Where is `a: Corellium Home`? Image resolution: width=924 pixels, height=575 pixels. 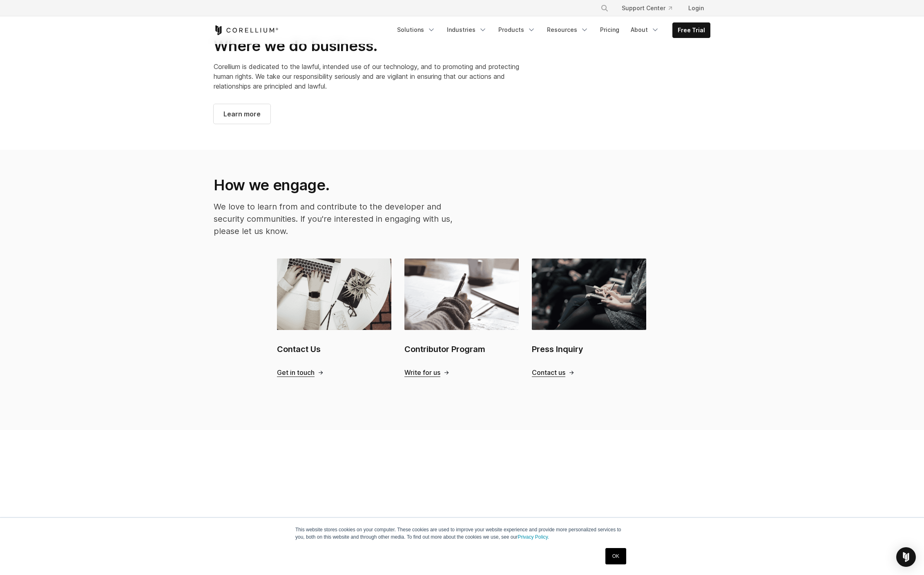 a: Corellium Home is located at coordinates (246, 30).